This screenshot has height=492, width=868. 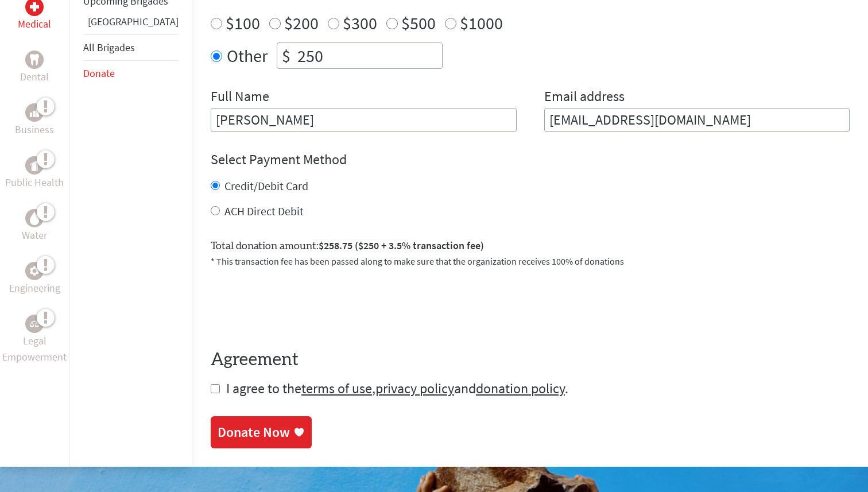 I want to click on a: Donate, so click(x=99, y=73).